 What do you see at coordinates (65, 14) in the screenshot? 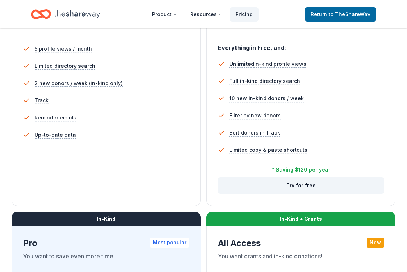
I see `a: Home` at bounding box center [65, 14].